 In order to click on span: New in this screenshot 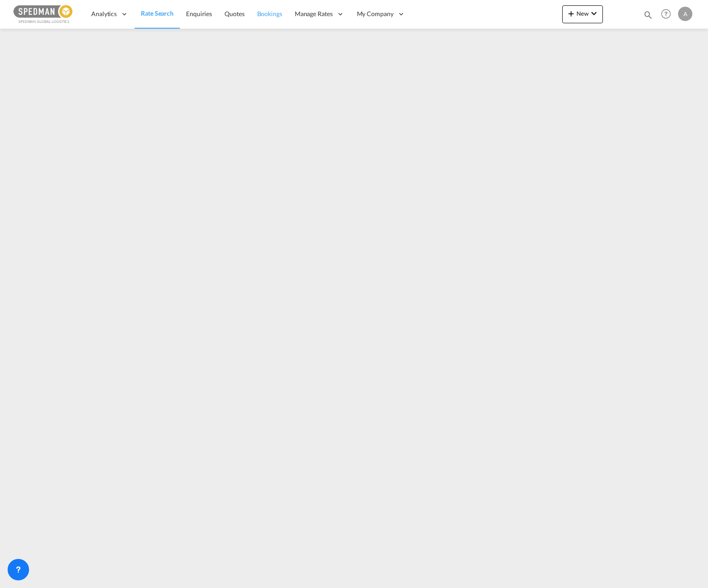, I will do `click(583, 13)`.